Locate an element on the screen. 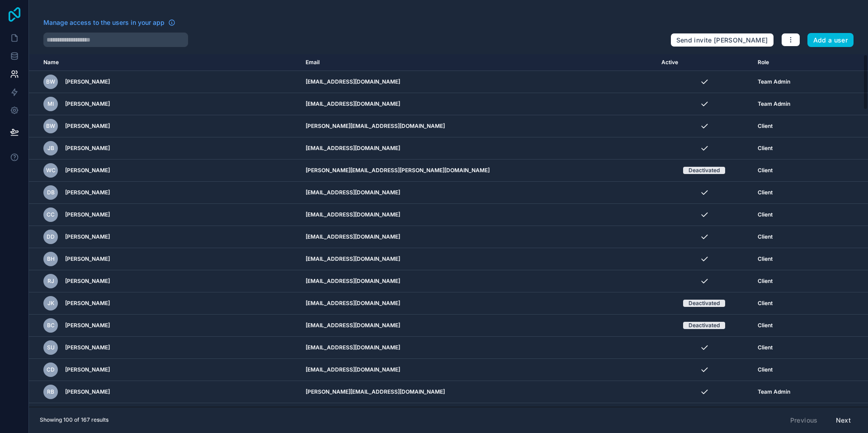 The width and height of the screenshot is (868, 433). th: Name is located at coordinates (164, 63).